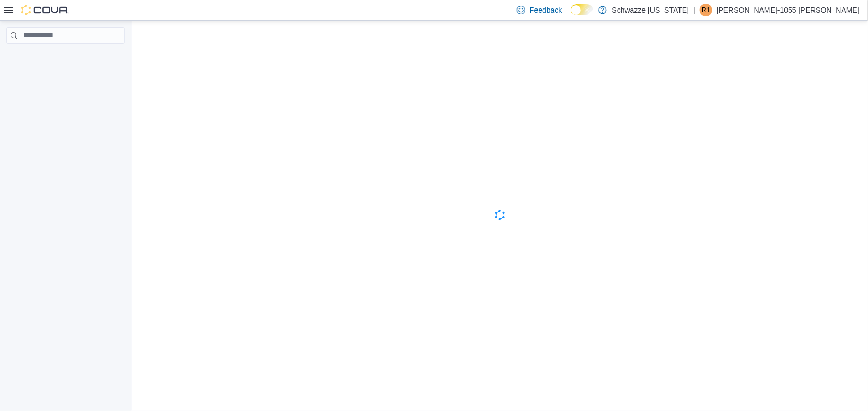  Describe the element at coordinates (65, 59) in the screenshot. I see `nav: Complex example` at that location.